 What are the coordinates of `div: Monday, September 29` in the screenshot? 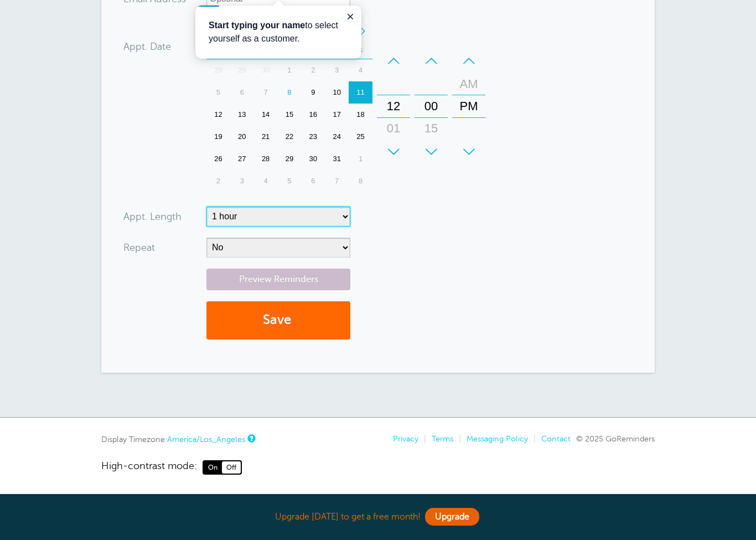 It's located at (242, 71).